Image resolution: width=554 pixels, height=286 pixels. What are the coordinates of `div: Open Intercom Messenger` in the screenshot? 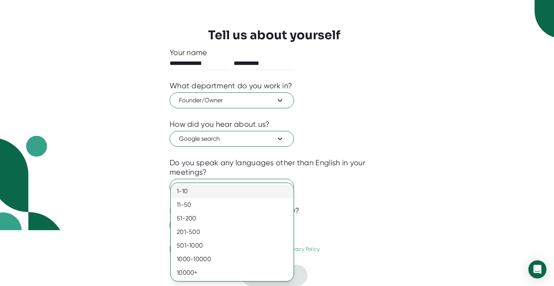 It's located at (538, 269).